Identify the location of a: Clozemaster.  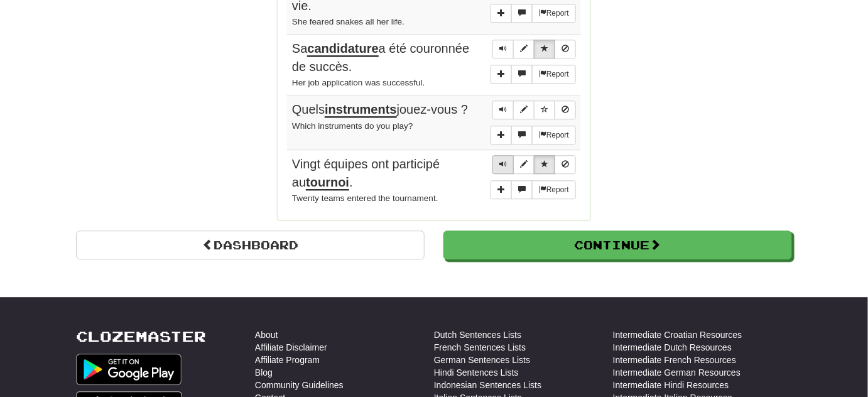
(141, 336).